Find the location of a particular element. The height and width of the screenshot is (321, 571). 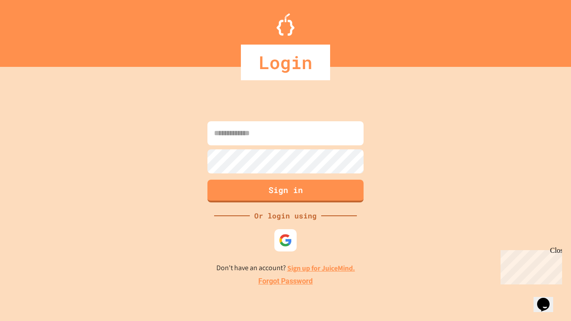

div: Chat with us now!Close is located at coordinates (33, 30).